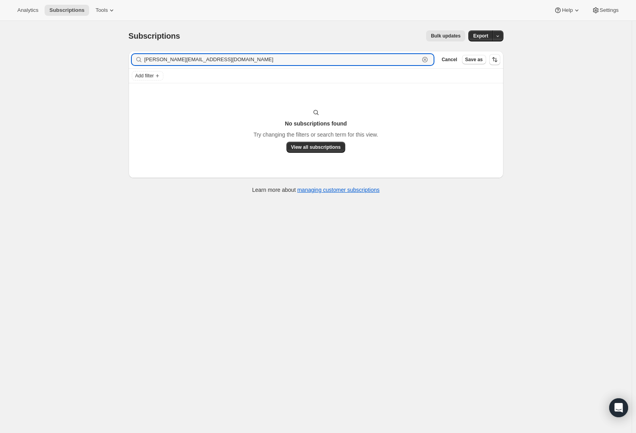 The width and height of the screenshot is (636, 433). I want to click on h3: No subscriptions found, so click(315, 123).